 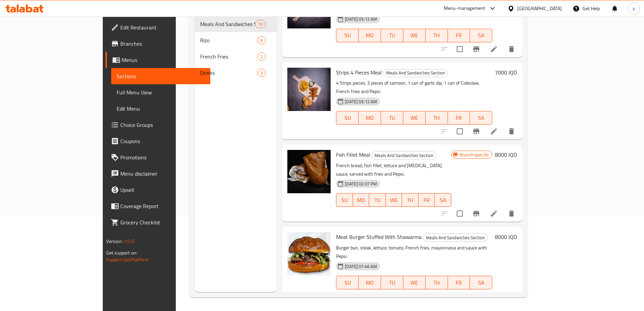 I want to click on span: Strips 4 Pieces Meal, so click(x=359, y=72).